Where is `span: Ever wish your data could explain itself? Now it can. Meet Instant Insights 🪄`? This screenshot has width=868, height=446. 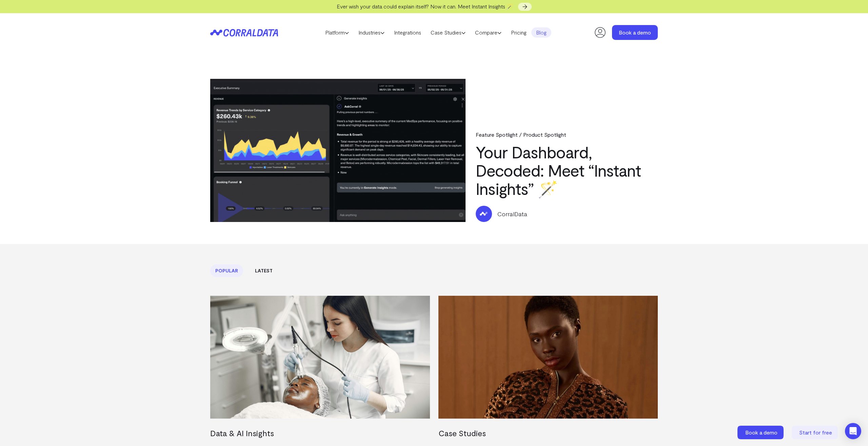 span: Ever wish your data could explain itself? Now it can. Meet Instant Insights 🪄 is located at coordinates (425, 6).